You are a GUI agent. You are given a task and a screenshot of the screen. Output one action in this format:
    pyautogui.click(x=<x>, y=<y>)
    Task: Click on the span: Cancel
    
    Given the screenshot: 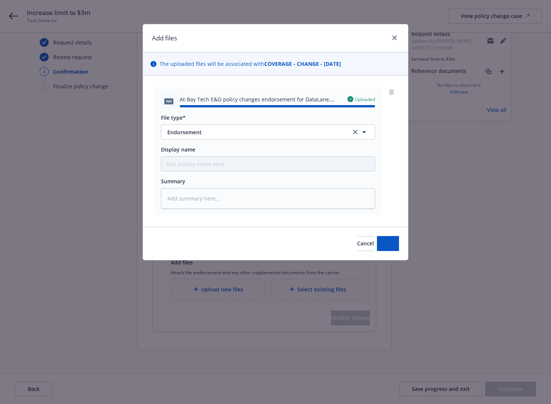 What is the action you would take?
    pyautogui.click(x=365, y=243)
    